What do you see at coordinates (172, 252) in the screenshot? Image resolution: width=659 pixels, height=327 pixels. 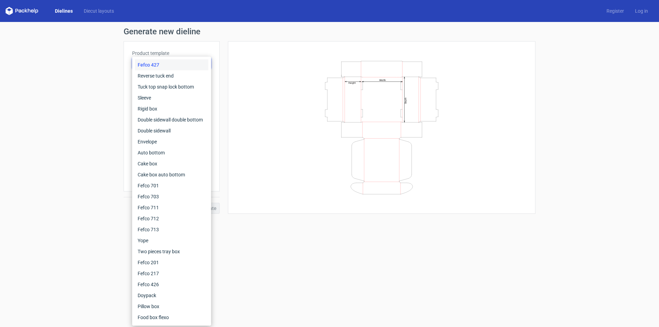 I see `div: Two pieces tray box` at bounding box center [172, 252].